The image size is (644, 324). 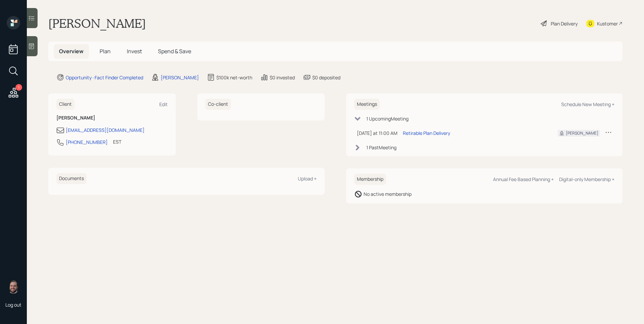 I want to click on div: Digital-only Membership +, so click(x=587, y=179).